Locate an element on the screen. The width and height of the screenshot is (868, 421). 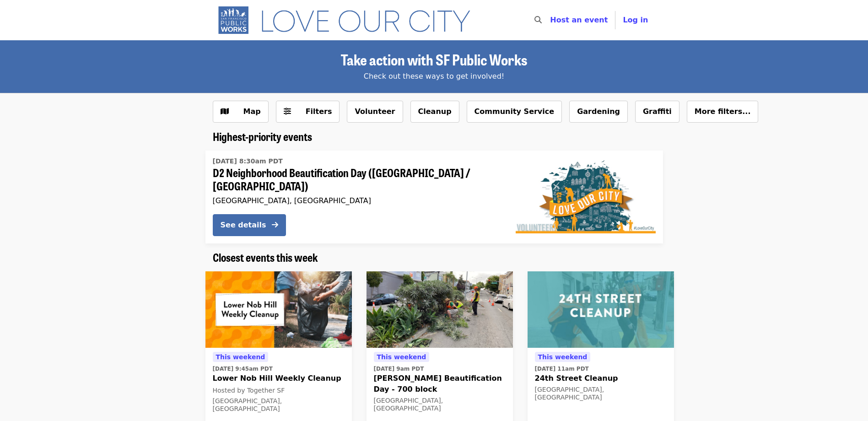
span: Host an event is located at coordinates (579, 20).